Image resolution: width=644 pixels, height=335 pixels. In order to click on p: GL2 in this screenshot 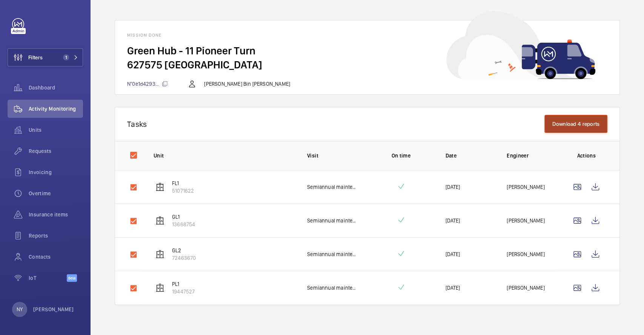, I will do `click(184, 250)`.